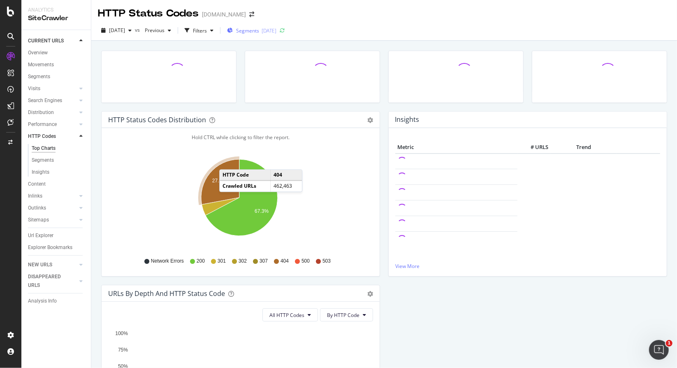 The height and width of the screenshot is (368, 677). I want to click on div: NEW URLS, so click(40, 265).